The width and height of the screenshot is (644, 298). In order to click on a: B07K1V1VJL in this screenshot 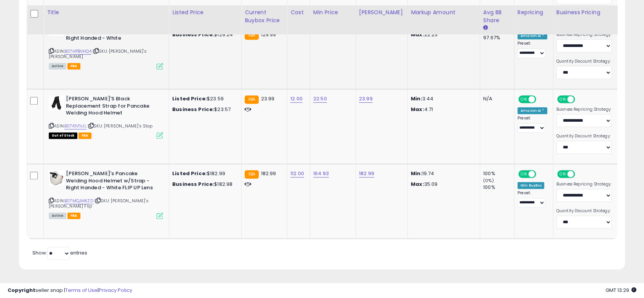, I will do `click(75, 125)`.